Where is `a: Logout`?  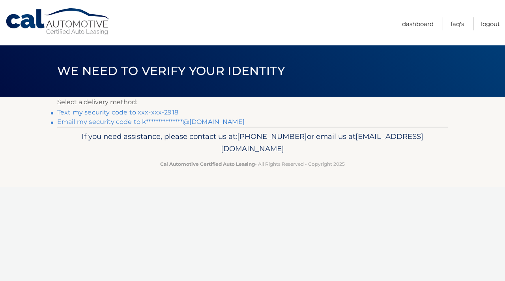 a: Logout is located at coordinates (491, 24).